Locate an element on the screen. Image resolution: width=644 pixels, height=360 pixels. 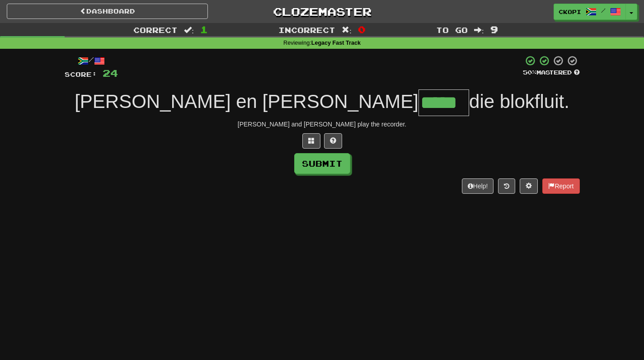
span: To go is located at coordinates (452, 30).